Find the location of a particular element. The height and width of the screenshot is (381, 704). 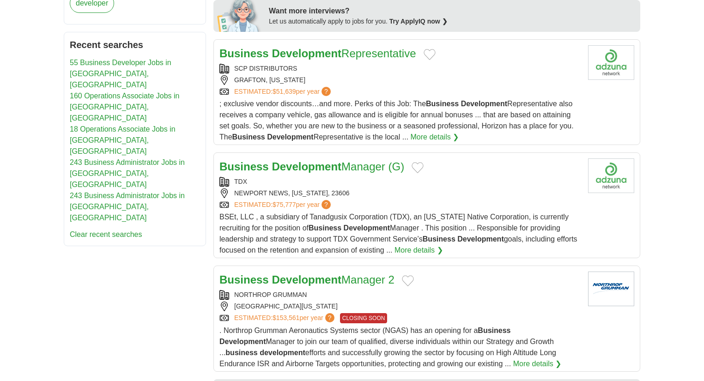

a: NORTHROP GRUMMAN is located at coordinates (270, 295).